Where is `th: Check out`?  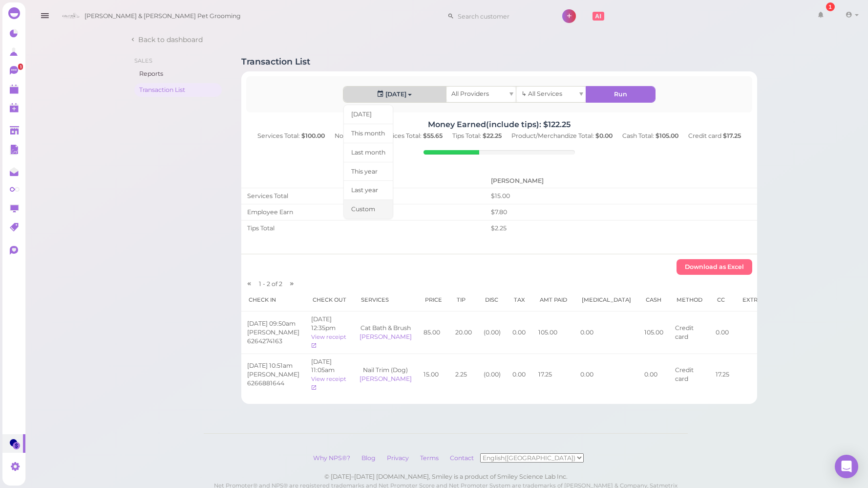 th: Check out is located at coordinates (330, 300).